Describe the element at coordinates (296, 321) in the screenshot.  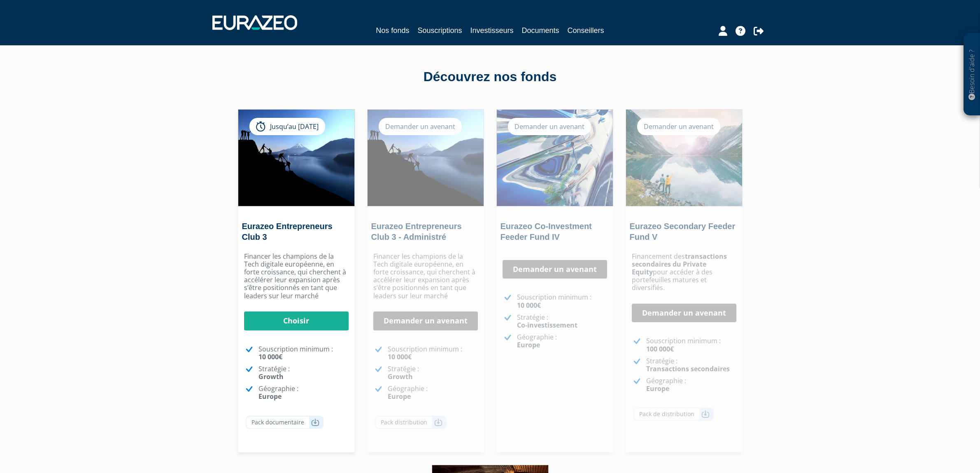
I see `a: Choisir` at that location.